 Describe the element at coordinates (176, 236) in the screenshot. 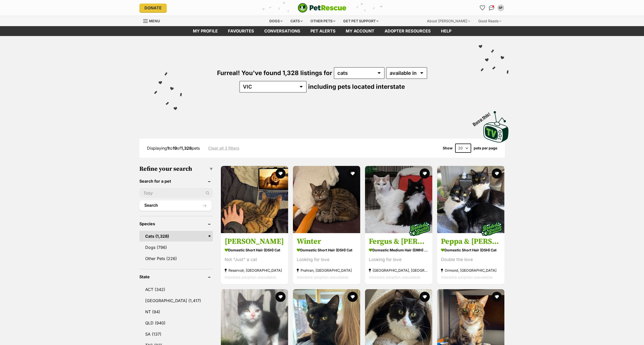

I see `a: Cats (1,328)` at that location.